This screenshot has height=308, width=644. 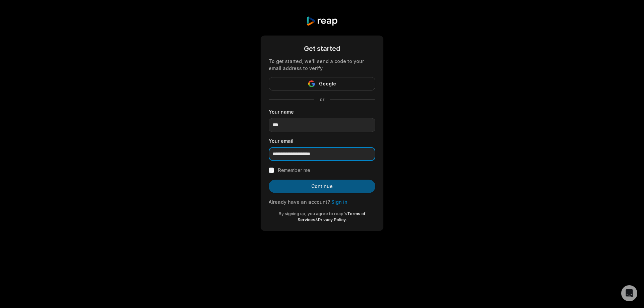 I want to click on a: Sign in, so click(x=339, y=202).